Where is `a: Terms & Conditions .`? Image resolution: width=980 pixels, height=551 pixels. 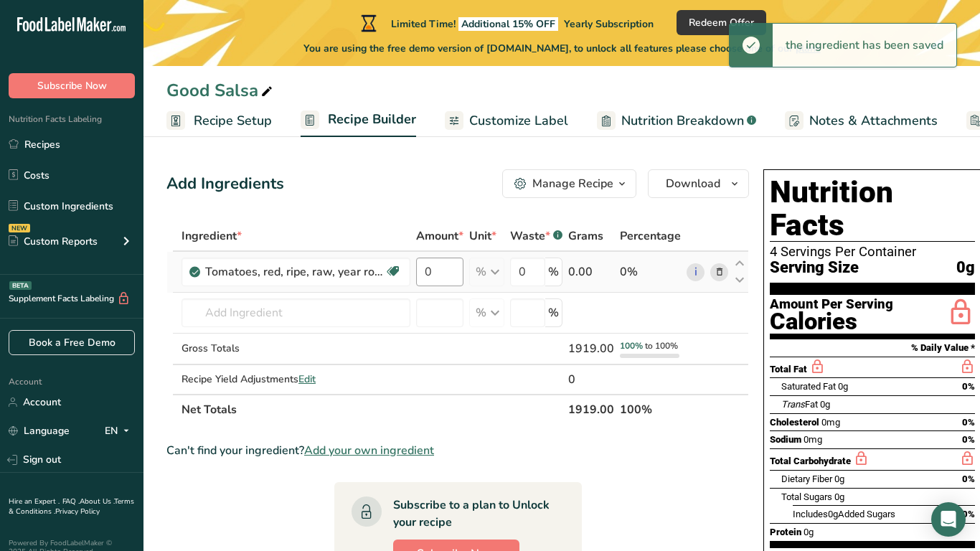
a: Terms & Conditions . is located at coordinates (71, 507).